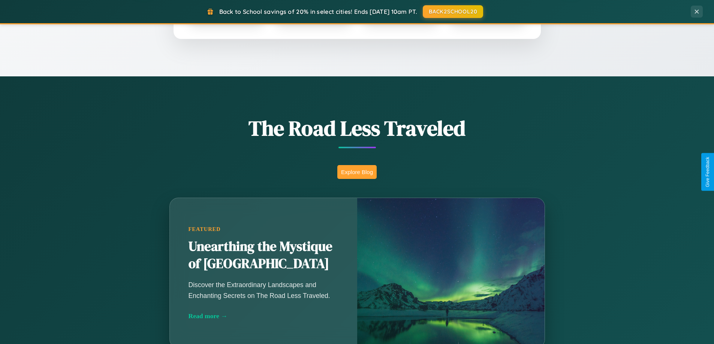 This screenshot has height=344, width=714. I want to click on div: Featured, so click(264, 229).